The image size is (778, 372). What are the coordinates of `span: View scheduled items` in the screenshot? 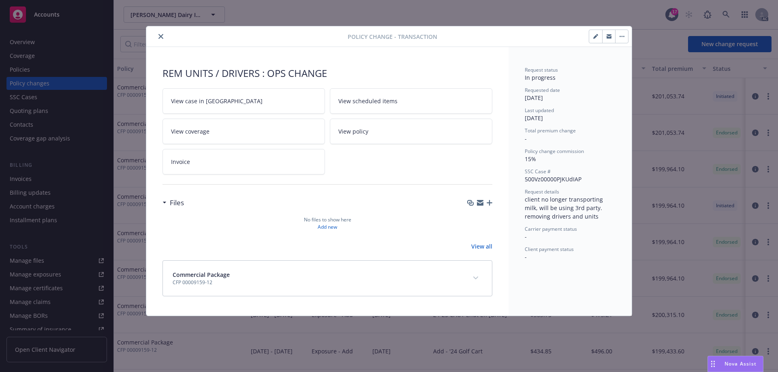 It's located at (368, 101).